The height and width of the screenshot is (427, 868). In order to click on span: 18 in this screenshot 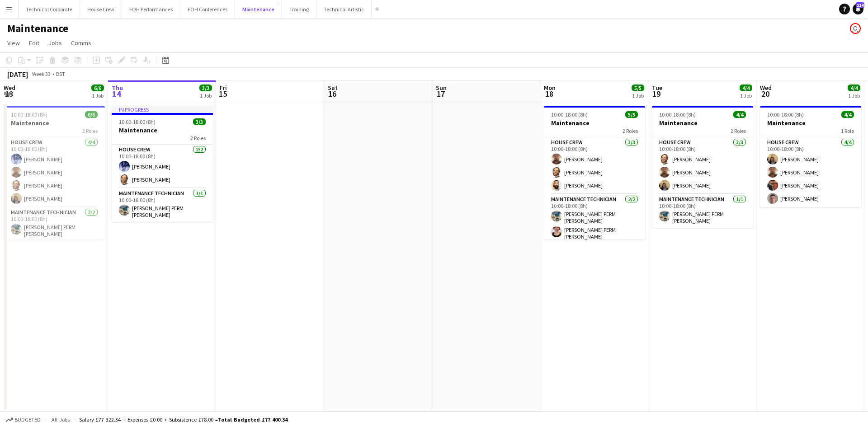, I will do `click(549, 93)`.